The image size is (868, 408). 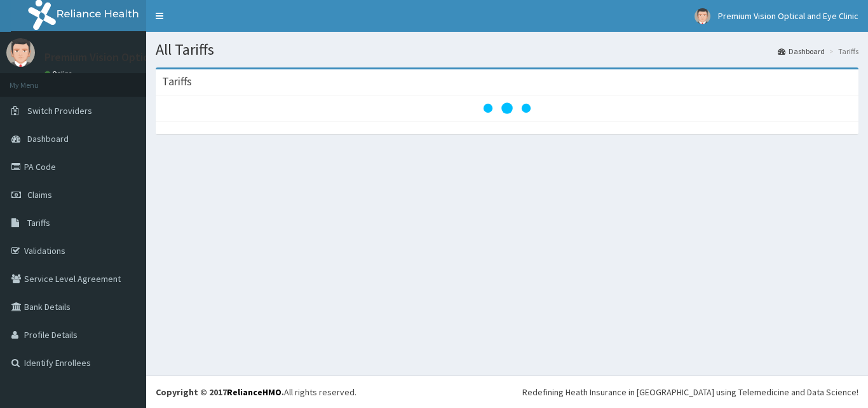 I want to click on svg: audio-loading, so click(x=507, y=108).